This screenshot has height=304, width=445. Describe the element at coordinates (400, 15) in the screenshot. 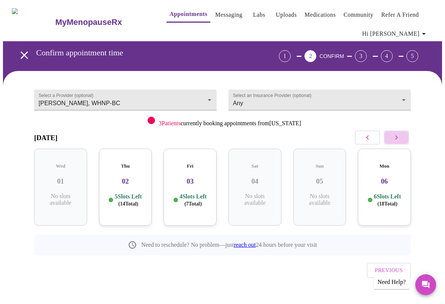

I see `a: Refer a Friend` at that location.